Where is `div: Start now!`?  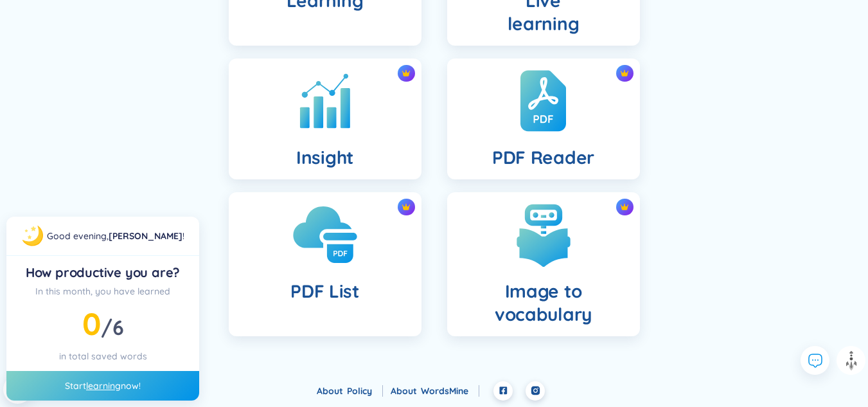
div: Start now! is located at coordinates (103, 386).